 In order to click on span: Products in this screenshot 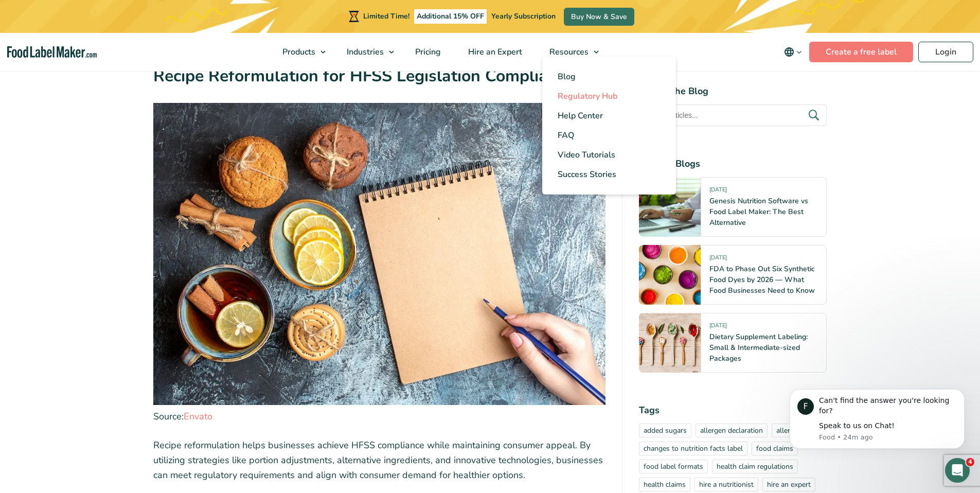, I will do `click(298, 52)`.